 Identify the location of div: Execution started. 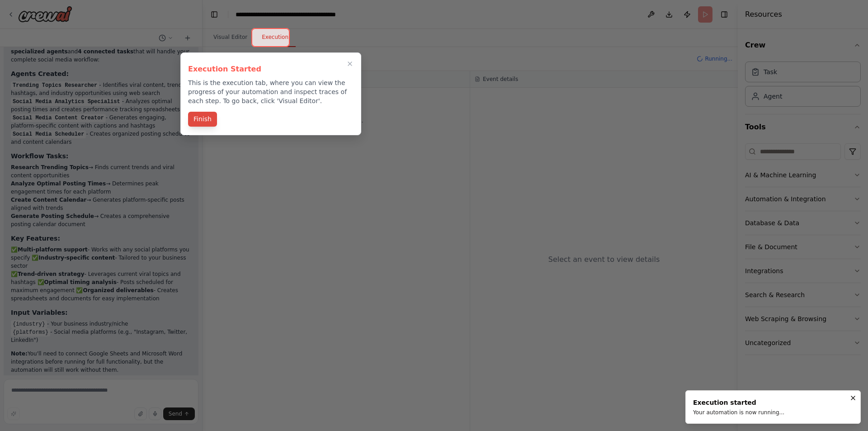
(739, 403).